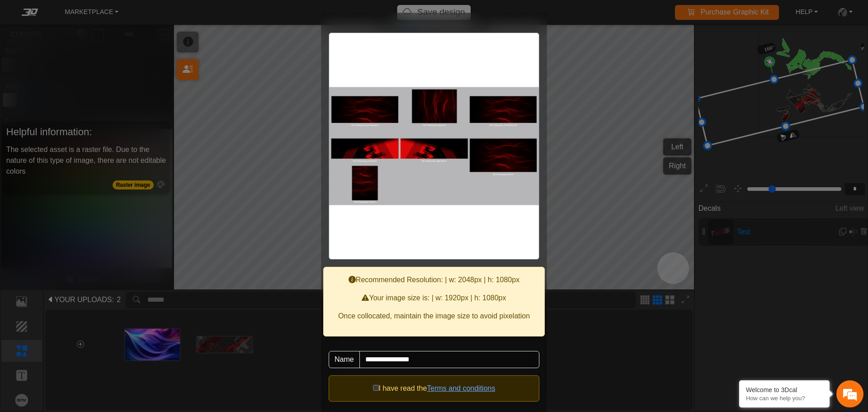 This screenshot has width=868, height=412. Describe the element at coordinates (434, 316) in the screenshot. I see `p: Once collocated, maintain the image size to avoid pixelation` at that location.